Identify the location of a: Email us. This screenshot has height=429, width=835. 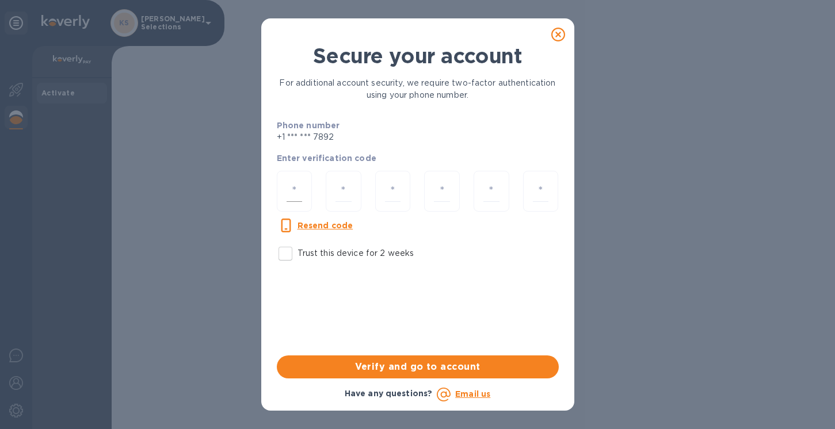
(473, 394).